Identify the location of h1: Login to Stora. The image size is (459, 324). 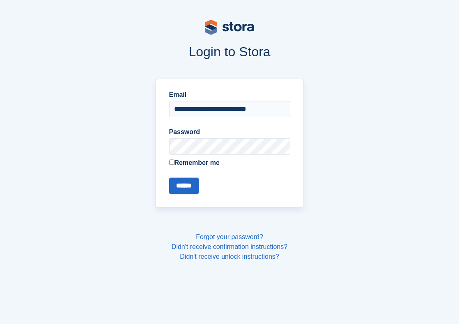
(230, 52).